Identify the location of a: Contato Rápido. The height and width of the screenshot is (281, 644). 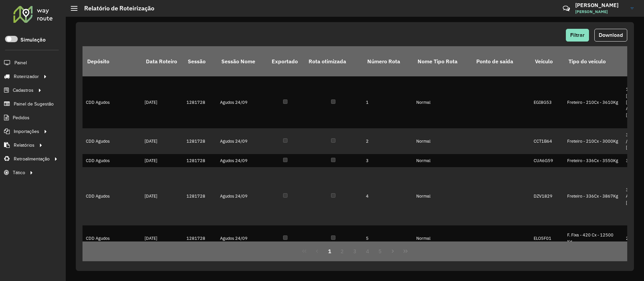
(566, 8).